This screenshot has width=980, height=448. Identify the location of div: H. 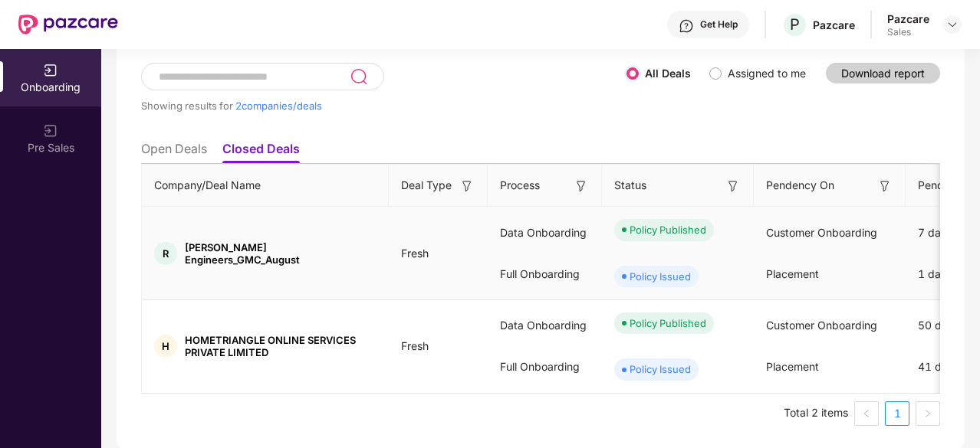
(165, 346).